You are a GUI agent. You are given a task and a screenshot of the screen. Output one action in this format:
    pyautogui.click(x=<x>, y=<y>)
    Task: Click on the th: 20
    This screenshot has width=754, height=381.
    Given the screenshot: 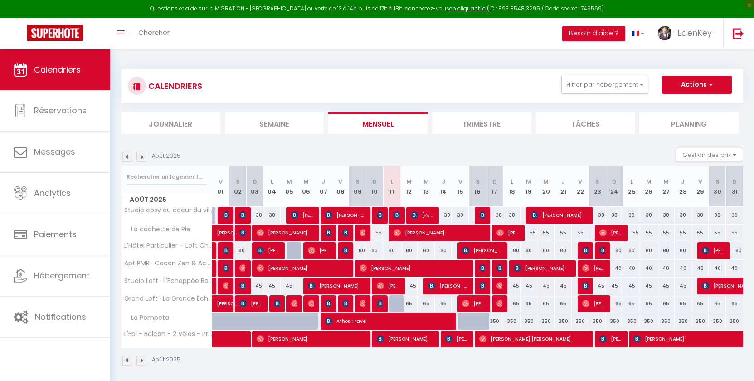 What is the action you would take?
    pyautogui.click(x=546, y=186)
    